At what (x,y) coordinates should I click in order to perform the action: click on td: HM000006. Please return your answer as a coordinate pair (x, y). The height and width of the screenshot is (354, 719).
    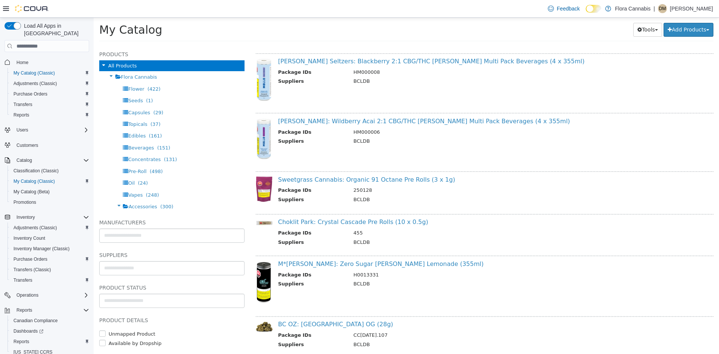
    Looking at the image, I should click on (429, 115).